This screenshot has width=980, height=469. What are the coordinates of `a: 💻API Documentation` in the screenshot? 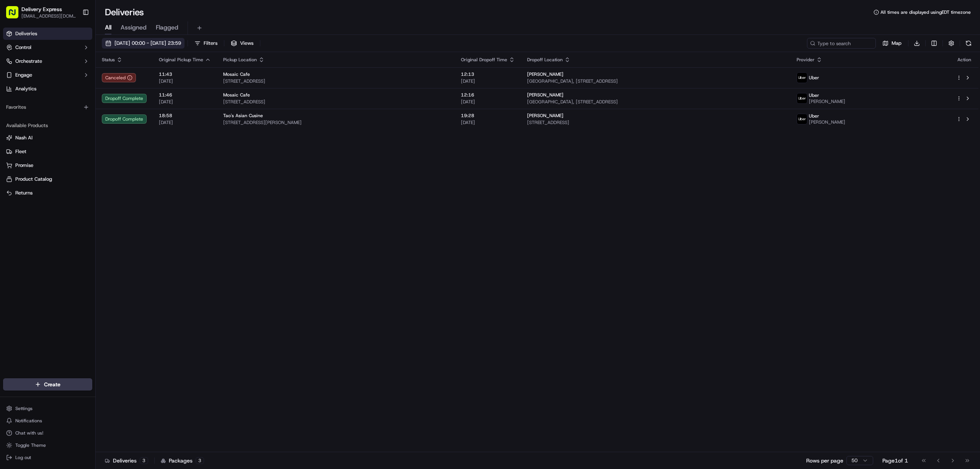 It's located at (94, 175).